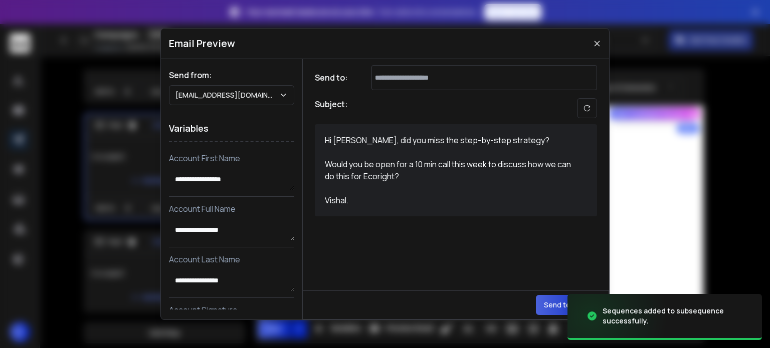  Describe the element at coordinates (232, 129) in the screenshot. I see `h1: Variables` at that location.